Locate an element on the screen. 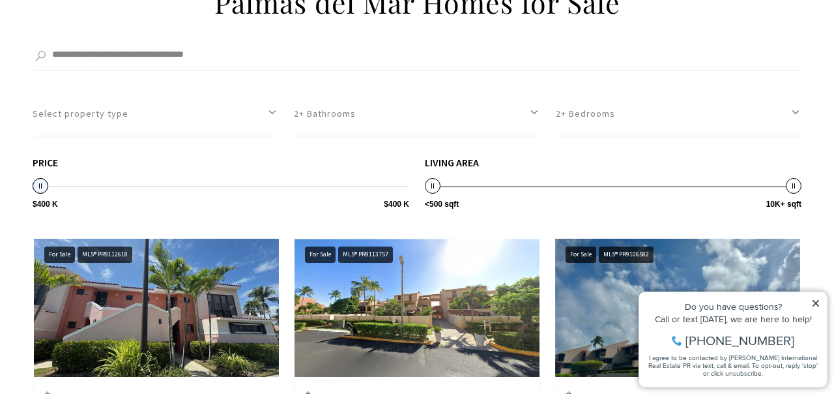 The image size is (834, 394). span: 10K+ sqft is located at coordinates (784, 204).